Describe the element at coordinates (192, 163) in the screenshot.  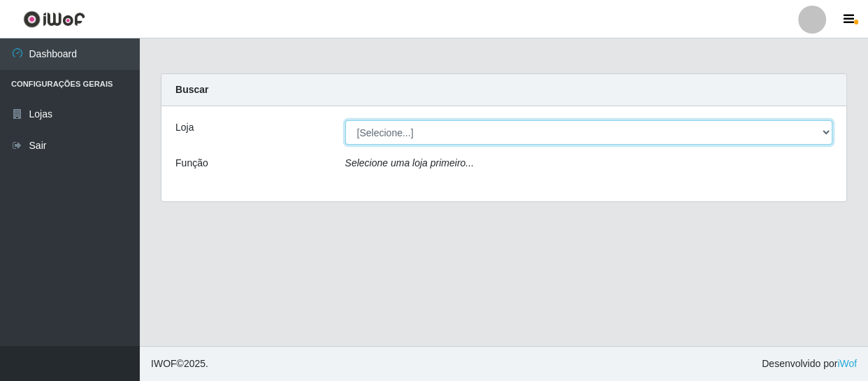
I see `label: Função` at that location.